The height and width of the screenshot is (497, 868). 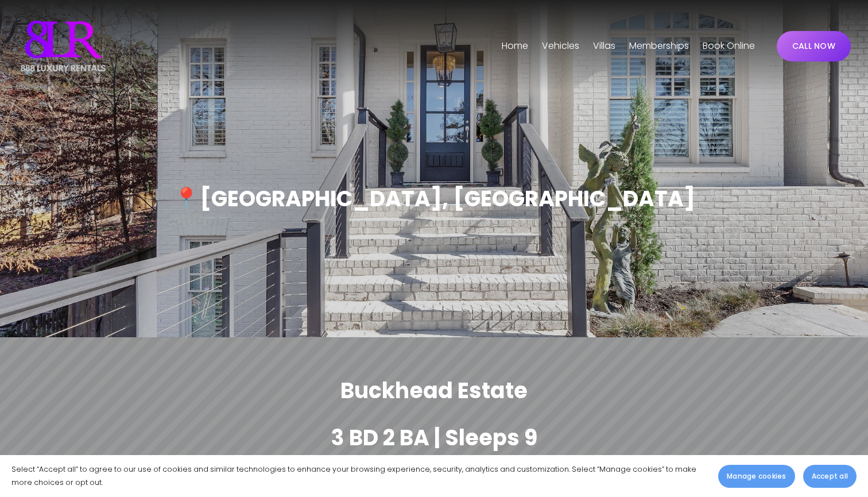 What do you see at coordinates (63, 46) in the screenshot?
I see `img: Luxury Car &amp; Home Rentals For Every Occasion` at bounding box center [63, 46].